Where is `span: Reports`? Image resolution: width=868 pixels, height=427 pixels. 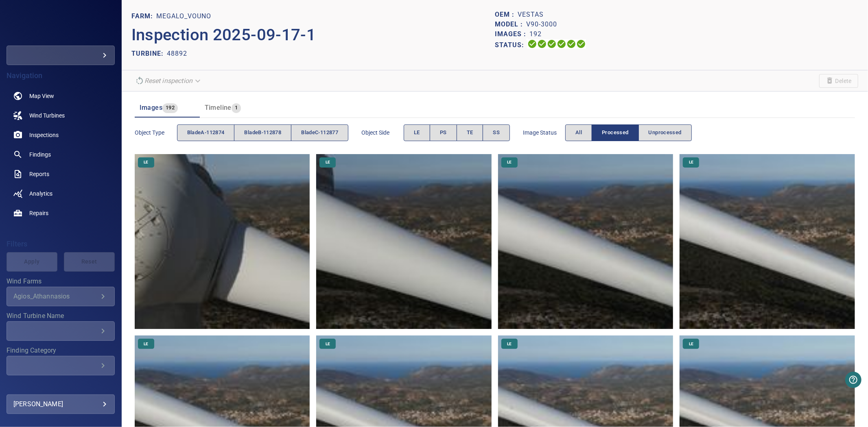
span: Reports is located at coordinates (39, 174).